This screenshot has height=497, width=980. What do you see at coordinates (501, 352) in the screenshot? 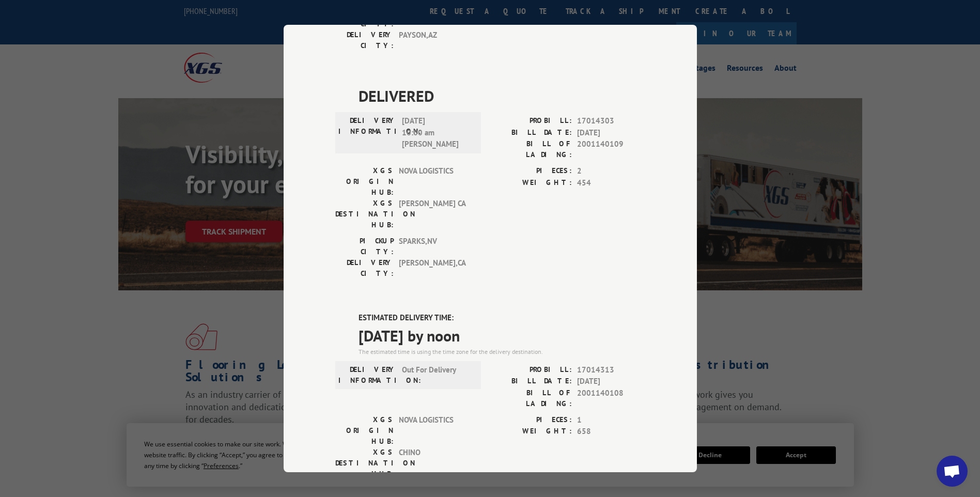
I see `div: The estimated time is using the time zone for the delivery destination.` at bounding box center [501, 352].